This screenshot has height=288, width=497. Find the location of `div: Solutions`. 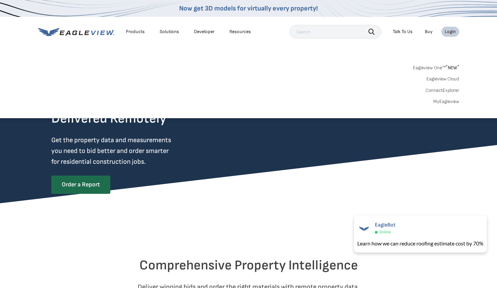

div: Solutions is located at coordinates (169, 32).